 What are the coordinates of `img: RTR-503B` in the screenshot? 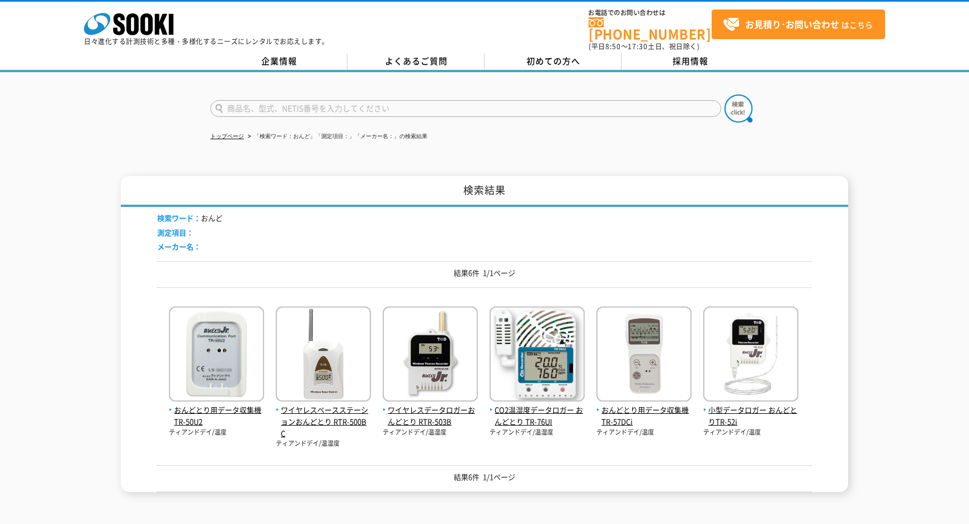 It's located at (430, 355).